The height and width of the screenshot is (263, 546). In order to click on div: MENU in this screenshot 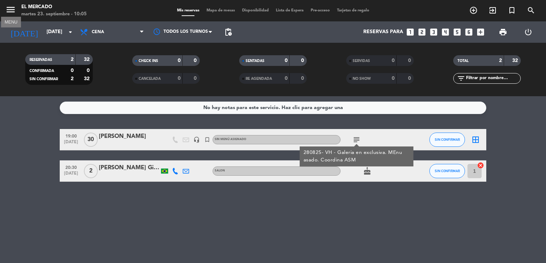, I will do `click(11, 22)`.